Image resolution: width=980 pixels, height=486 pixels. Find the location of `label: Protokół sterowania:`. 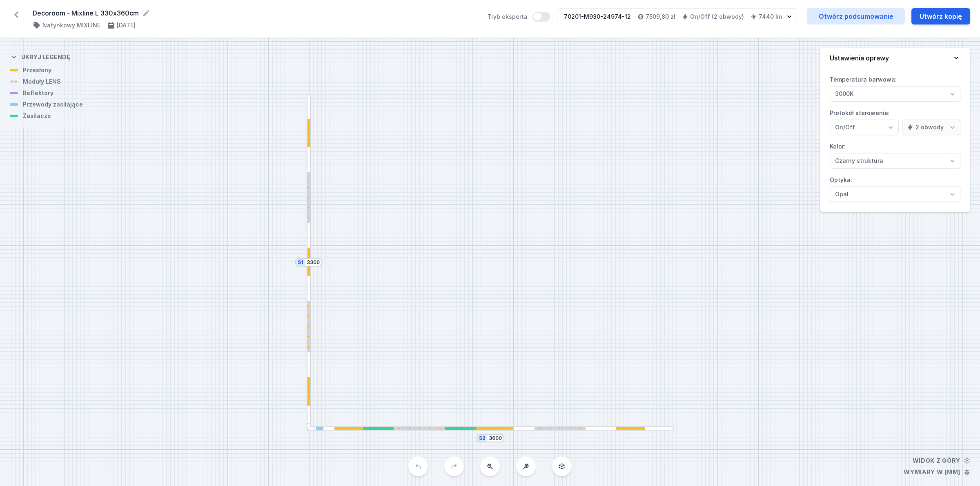

label: Protokół sterowania: is located at coordinates (895, 121).